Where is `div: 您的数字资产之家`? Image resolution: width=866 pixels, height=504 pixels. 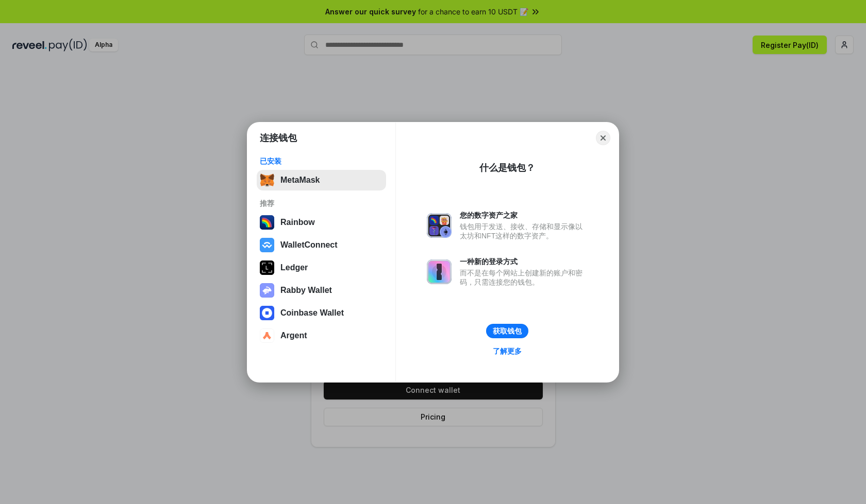 div: 您的数字资产之家 is located at coordinates (523, 215).